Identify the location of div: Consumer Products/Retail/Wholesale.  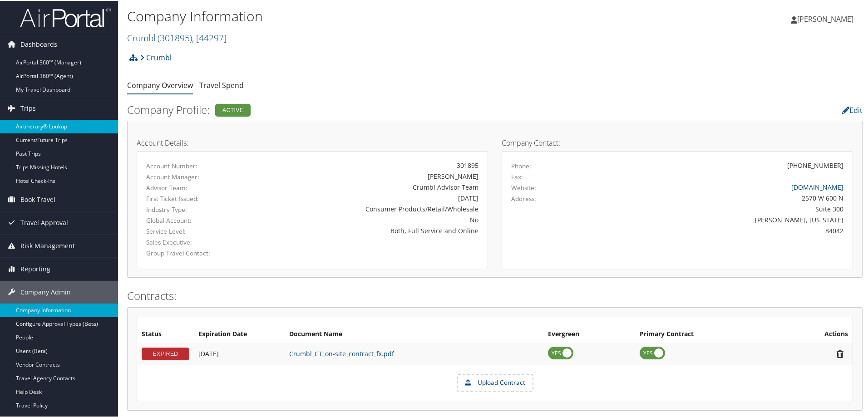
(370, 208).